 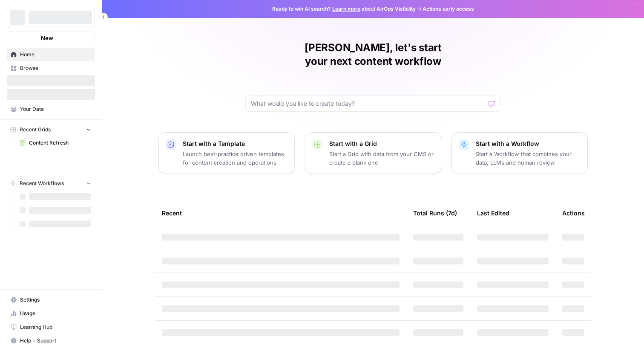 What do you see at coordinates (50, 300) in the screenshot?
I see `a: Settings` at bounding box center [50, 300].